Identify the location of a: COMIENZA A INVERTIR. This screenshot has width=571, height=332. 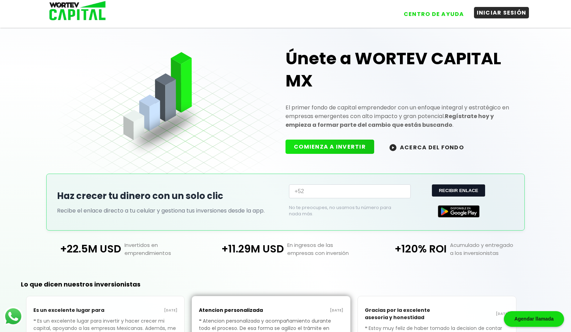
(333, 147).